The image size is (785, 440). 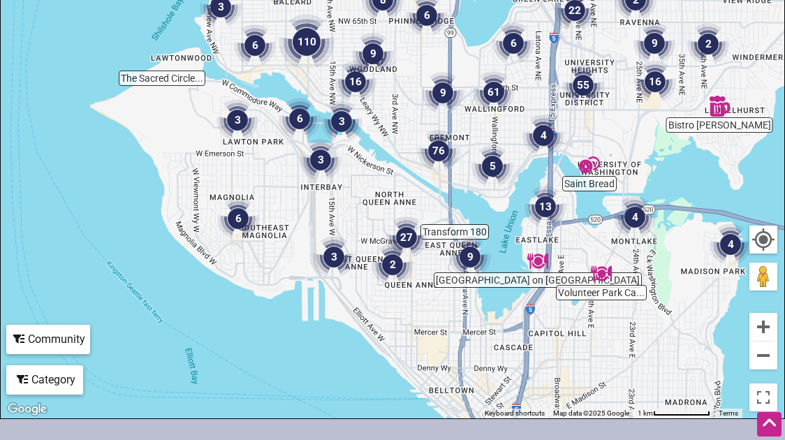 I want to click on div: The Sacred Circle Gift Shop, so click(x=162, y=59).